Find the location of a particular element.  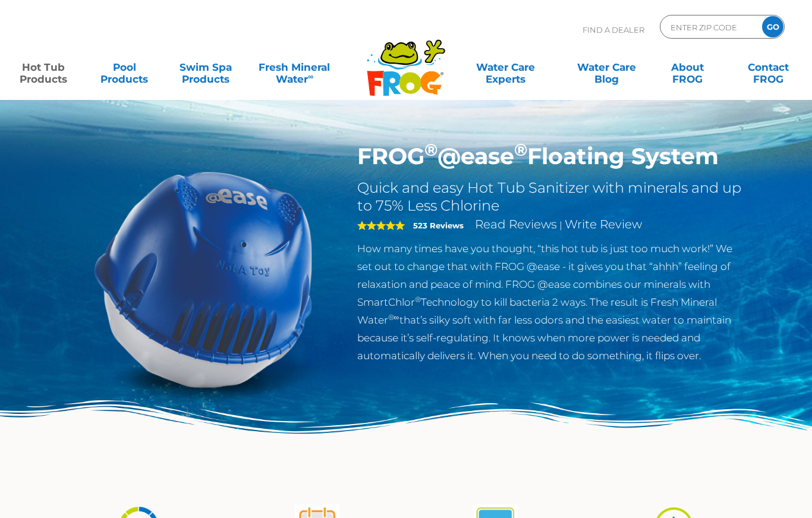

a: AboutFROG is located at coordinates (688, 67).